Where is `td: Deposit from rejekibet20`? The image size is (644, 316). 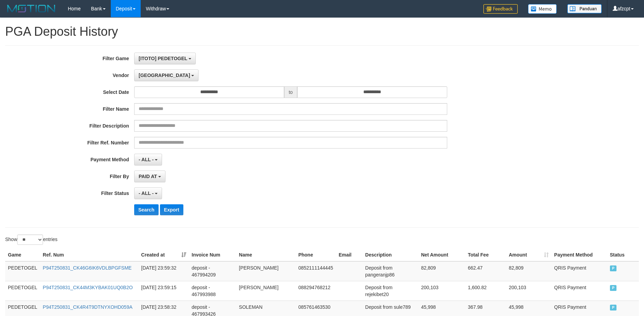 td: Deposit from rejekibet20 is located at coordinates (391, 290).